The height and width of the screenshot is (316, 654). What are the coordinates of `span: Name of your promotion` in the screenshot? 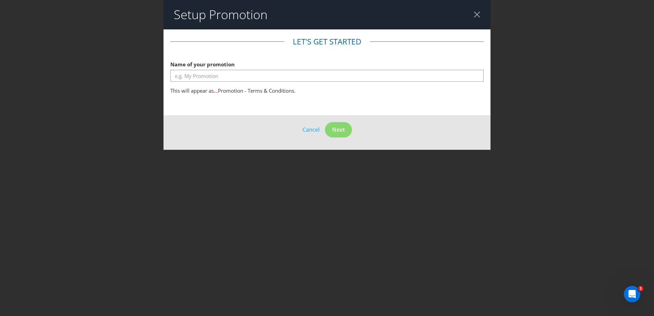 It's located at (203, 64).